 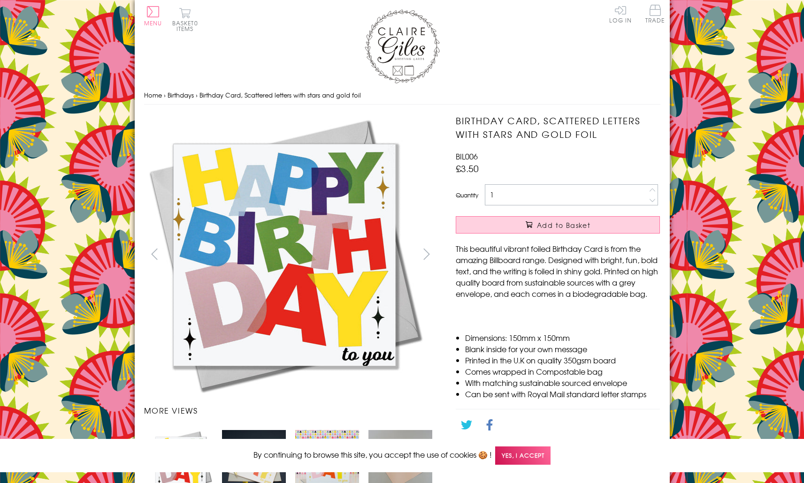 What do you see at coordinates (467, 168) in the screenshot?
I see `span: £3.50` at bounding box center [467, 168].